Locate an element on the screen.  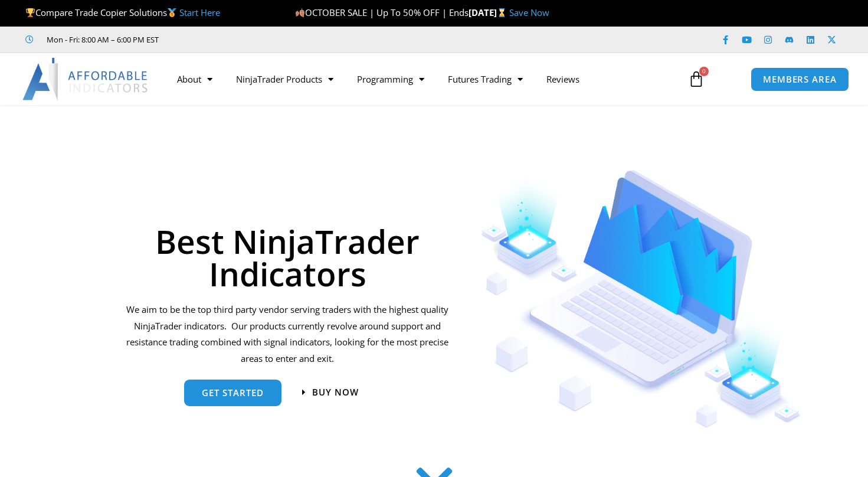
span: Buy now is located at coordinates (335, 392).